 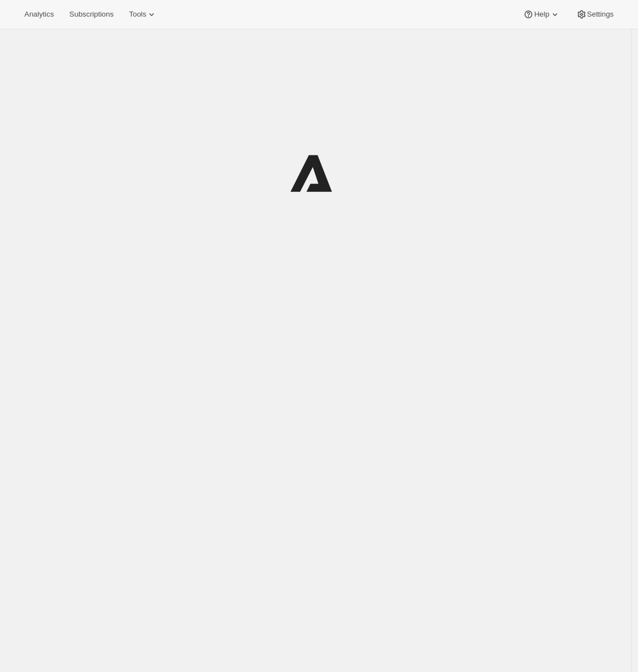 What do you see at coordinates (91, 14) in the screenshot?
I see `span: Subscriptions` at bounding box center [91, 14].